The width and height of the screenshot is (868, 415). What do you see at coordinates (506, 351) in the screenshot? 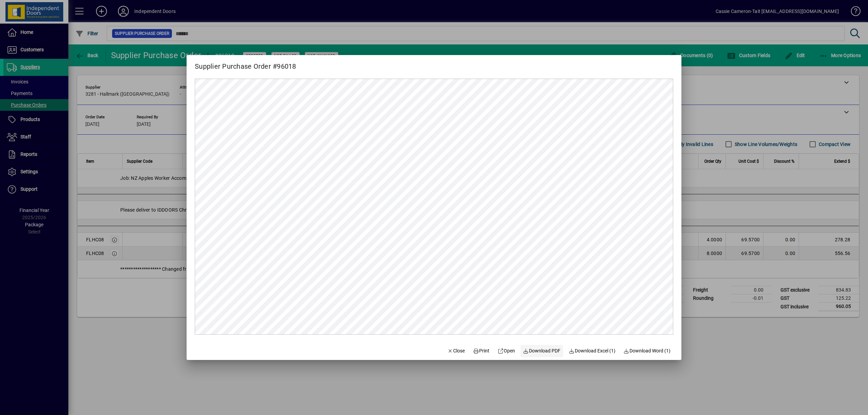
I see `span: Open` at bounding box center [506, 351].